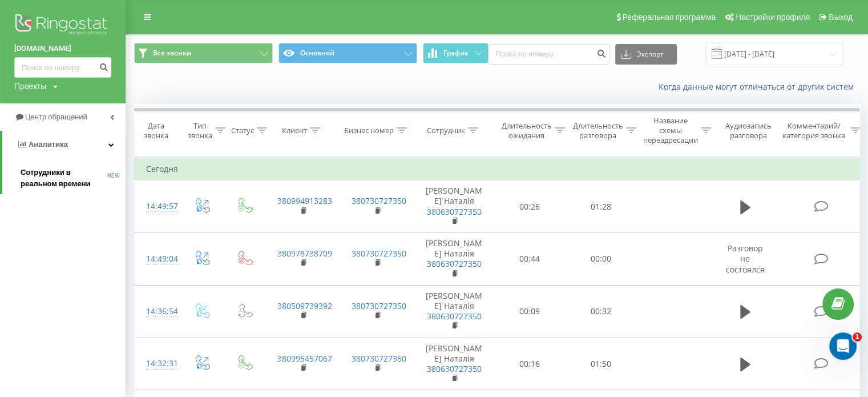 The image size is (868, 397). What do you see at coordinates (455, 53) in the screenshot?
I see `button: График` at bounding box center [455, 53].